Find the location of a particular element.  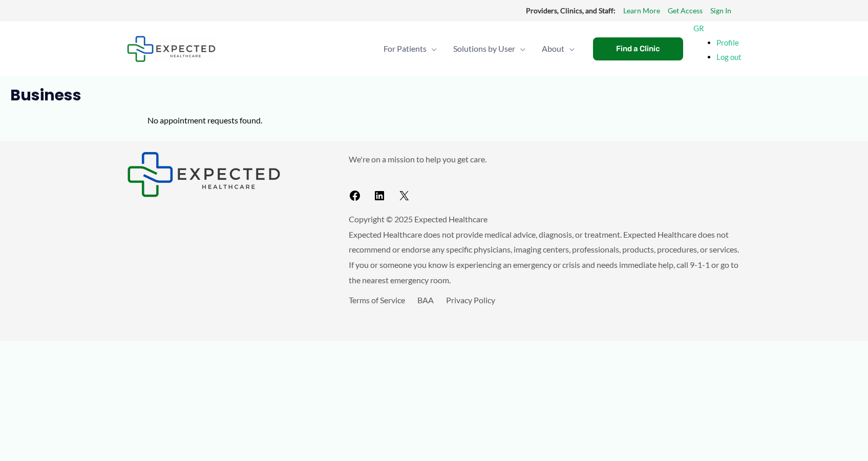

aside: Footer Widget 3 is located at coordinates (545, 311).